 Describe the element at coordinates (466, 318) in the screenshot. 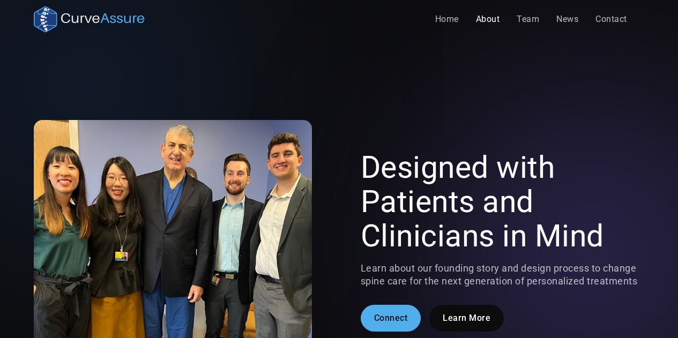

I see `a: Learn More` at that location.